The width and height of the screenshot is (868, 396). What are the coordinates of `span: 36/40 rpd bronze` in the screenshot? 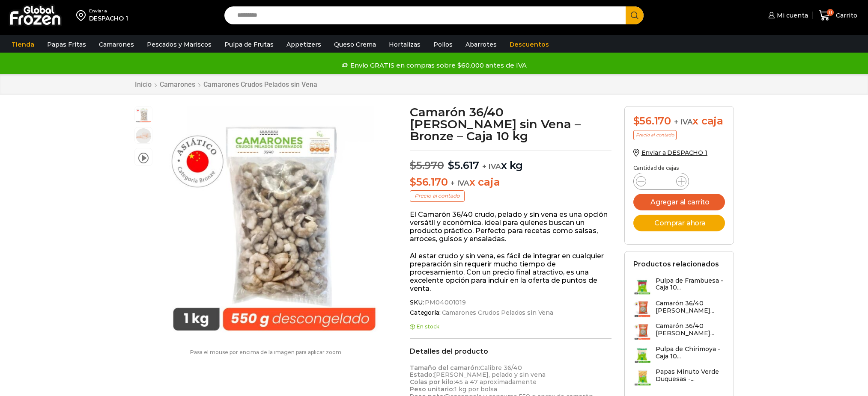 It's located at (143, 136).